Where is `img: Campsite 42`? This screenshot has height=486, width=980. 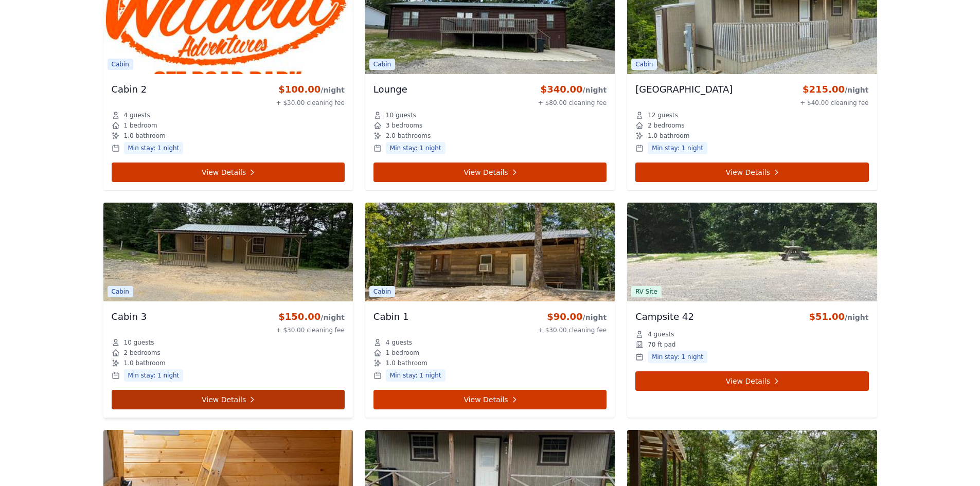 img: Campsite 42 is located at coordinates (752, 252).